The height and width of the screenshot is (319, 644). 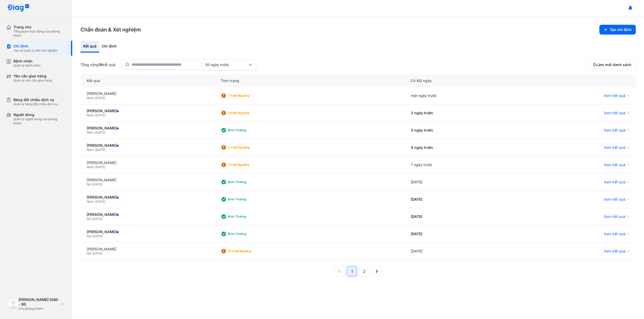 What do you see at coordinates (352, 271) in the screenshot?
I see `button: 1` at bounding box center [352, 271].